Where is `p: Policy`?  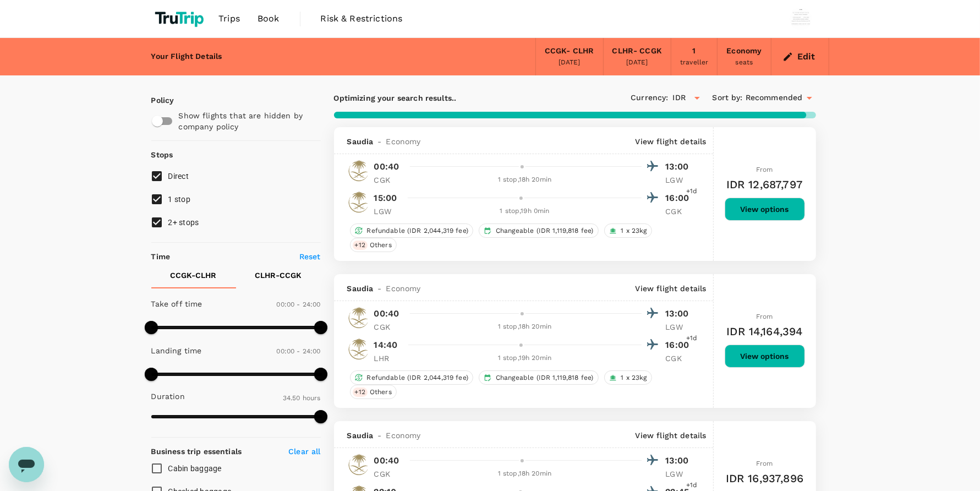
p: Policy is located at coordinates (156, 100).